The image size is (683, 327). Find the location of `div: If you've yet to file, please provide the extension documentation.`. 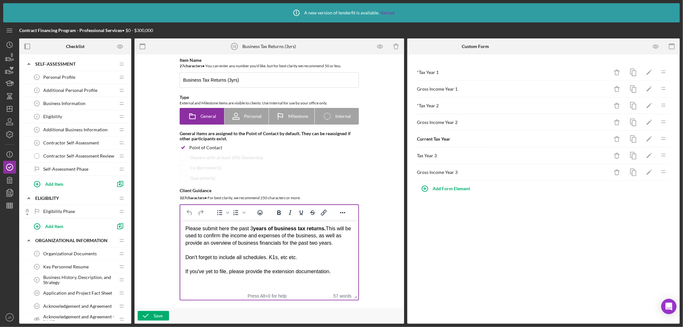

div: If you've yet to file, please provide the extension documentation. is located at coordinates (89, 52).